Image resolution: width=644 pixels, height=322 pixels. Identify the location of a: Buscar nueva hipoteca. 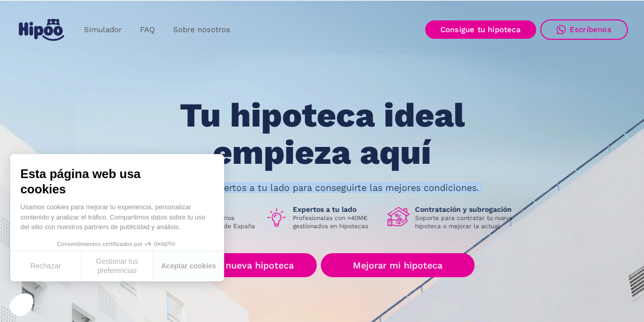
(243, 264).